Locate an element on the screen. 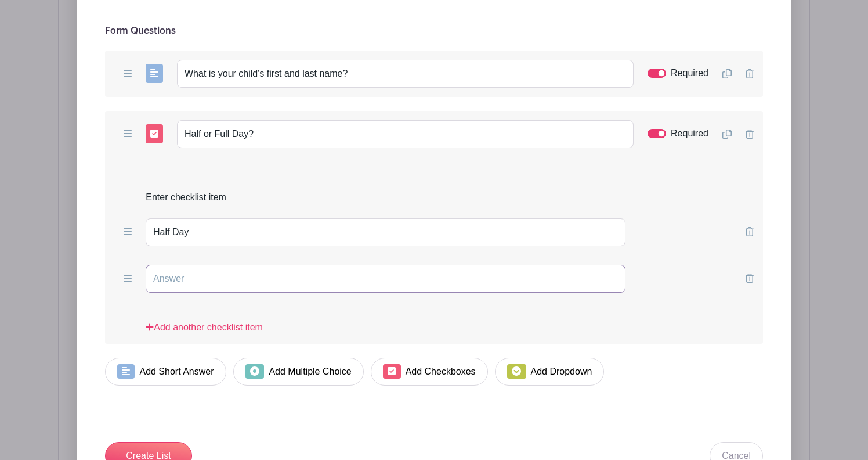  a: Add Short Answer is located at coordinates (165, 372).